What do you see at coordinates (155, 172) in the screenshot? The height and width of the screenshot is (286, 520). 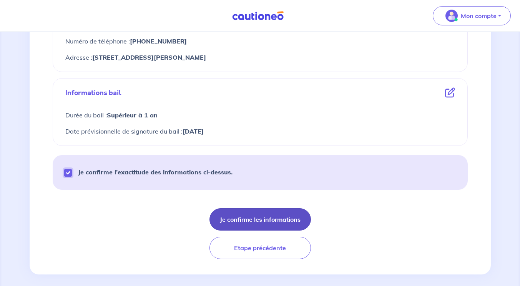 I see `strong: Je confirme l’exactitude des informations ci-dessus.` at bounding box center [155, 172].